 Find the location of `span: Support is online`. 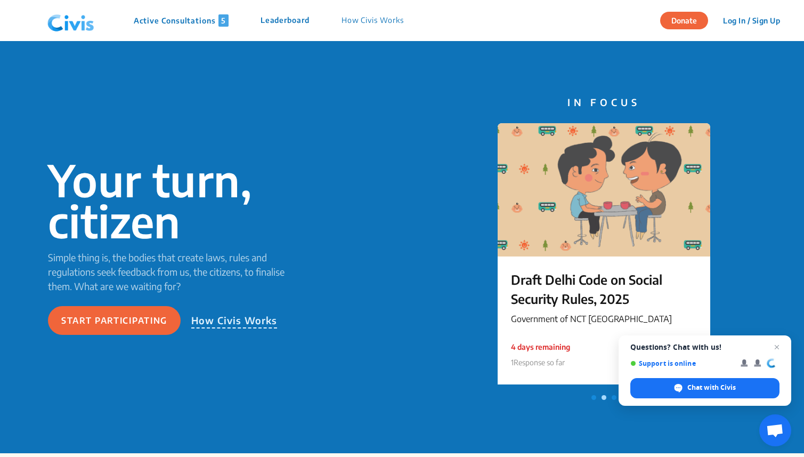

span: Support is online is located at coordinates (682, 363).